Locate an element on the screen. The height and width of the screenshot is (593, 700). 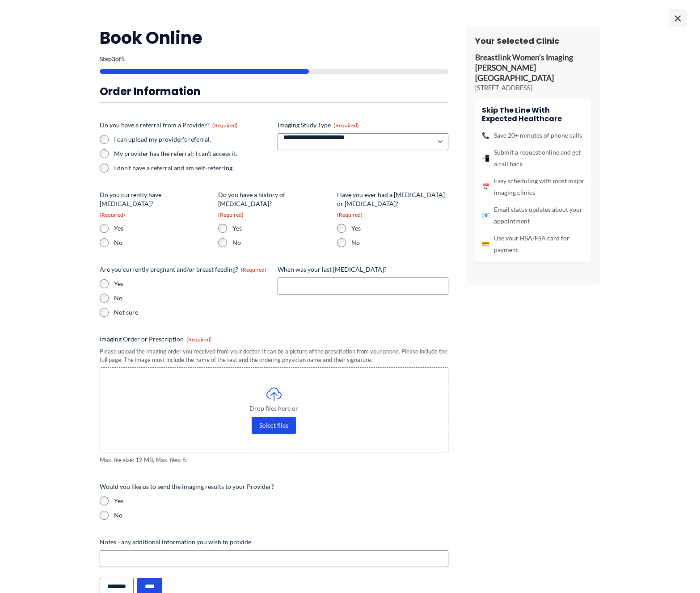
span: 5 is located at coordinates (123, 59).